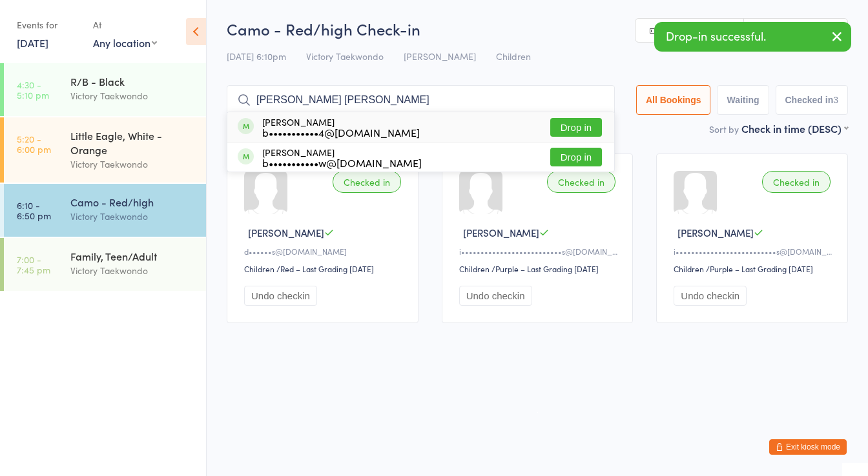  I want to click on h2: Camo - Red/high Check-in, so click(537, 28).